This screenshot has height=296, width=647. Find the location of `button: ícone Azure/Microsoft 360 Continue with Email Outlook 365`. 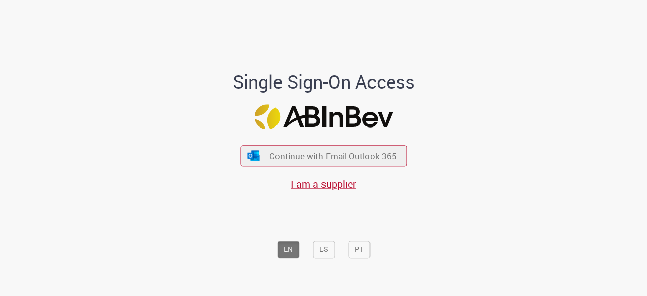

button: ícone Azure/Microsoft 360 Continue with Email Outlook 365 is located at coordinates (323, 156).